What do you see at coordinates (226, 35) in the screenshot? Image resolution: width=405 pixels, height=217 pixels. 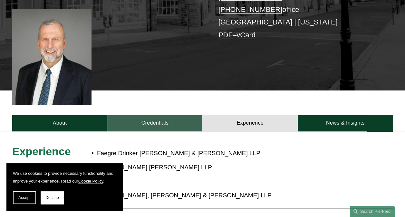 I see `a: PDF` at bounding box center [226, 35].